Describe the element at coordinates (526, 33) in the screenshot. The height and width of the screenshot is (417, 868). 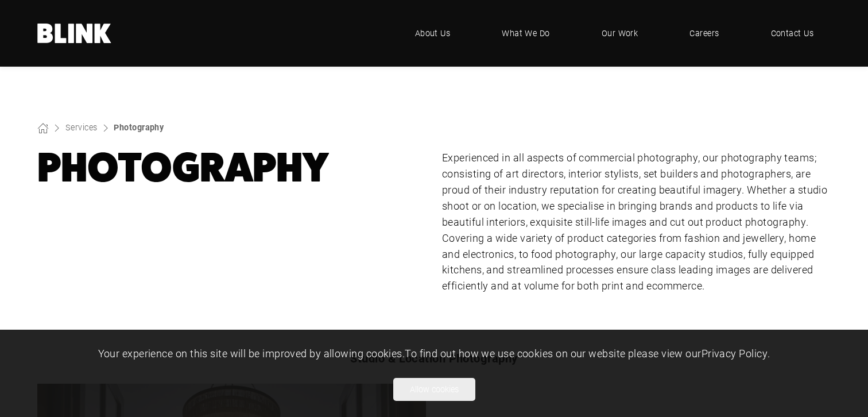
I see `a: What We Do` at that location.